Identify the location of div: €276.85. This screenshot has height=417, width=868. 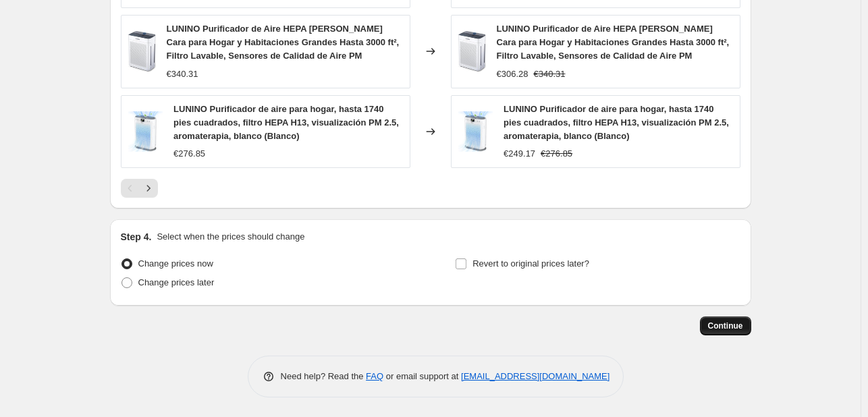
(189, 154).